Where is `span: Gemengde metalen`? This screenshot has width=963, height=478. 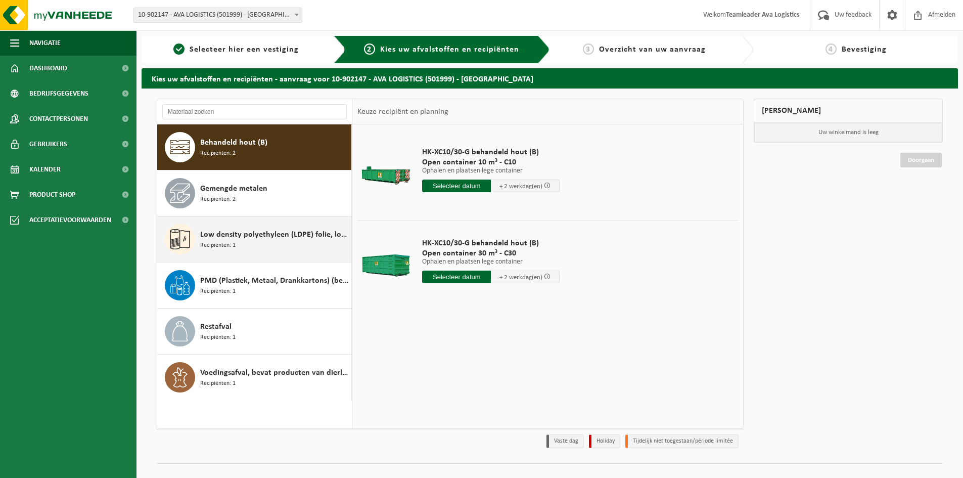
span: Gemengde metalen is located at coordinates (234, 189).